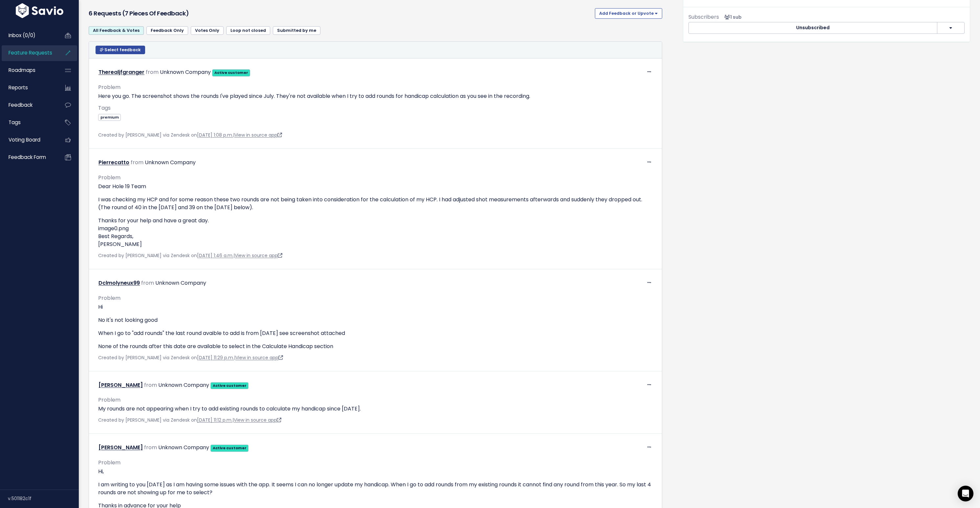 This screenshot has width=980, height=508. Describe the element at coordinates (629, 14) in the screenshot. I see `button: Add Feedback or Upvote` at that location.